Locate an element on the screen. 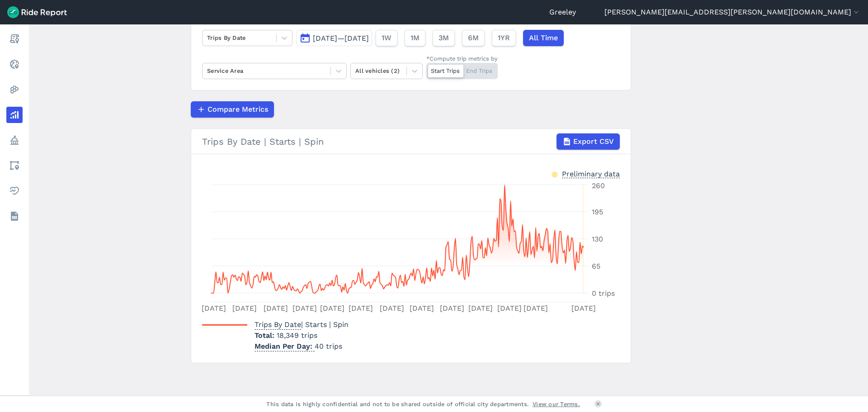 The width and height of the screenshot is (868, 412). button: All Time is located at coordinates (544, 38).